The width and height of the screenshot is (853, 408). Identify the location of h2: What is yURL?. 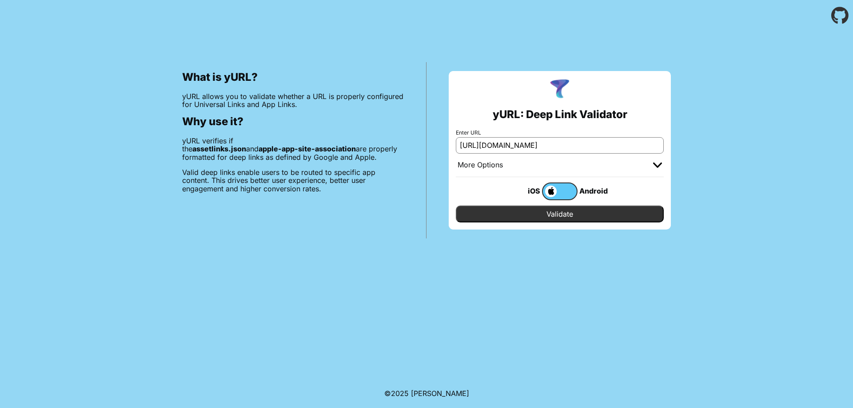
(293, 77).